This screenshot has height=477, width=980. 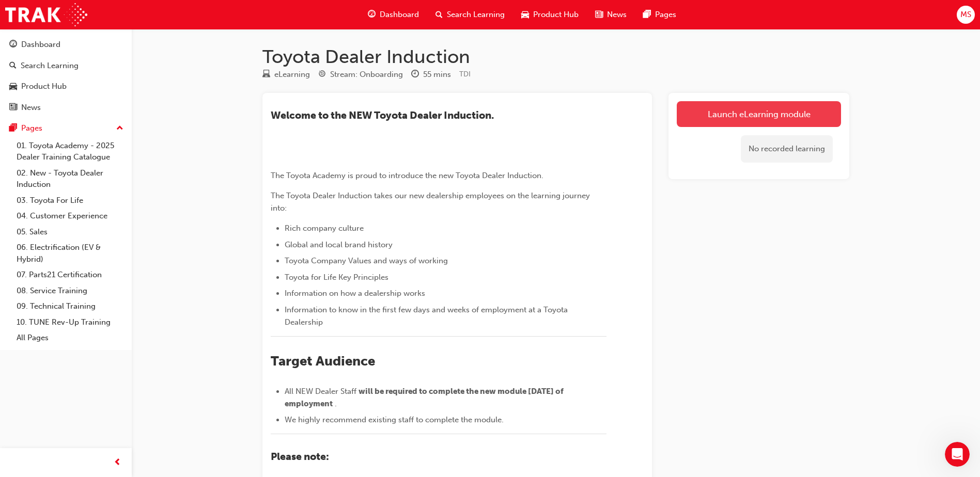 I want to click on span: Rich company culture, so click(x=324, y=228).